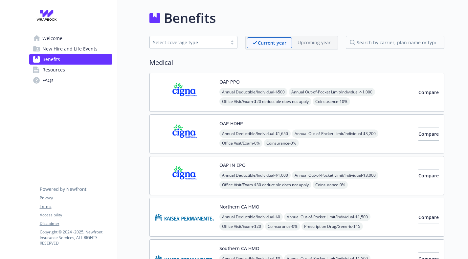 This screenshot has height=259, width=468. I want to click on a: Welcome, so click(71, 38).